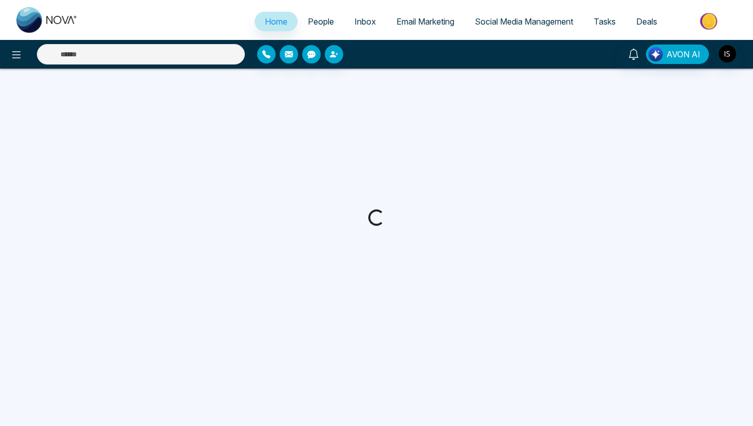 The width and height of the screenshot is (753, 426). Describe the element at coordinates (425, 22) in the screenshot. I see `a: Email Marketing` at that location.